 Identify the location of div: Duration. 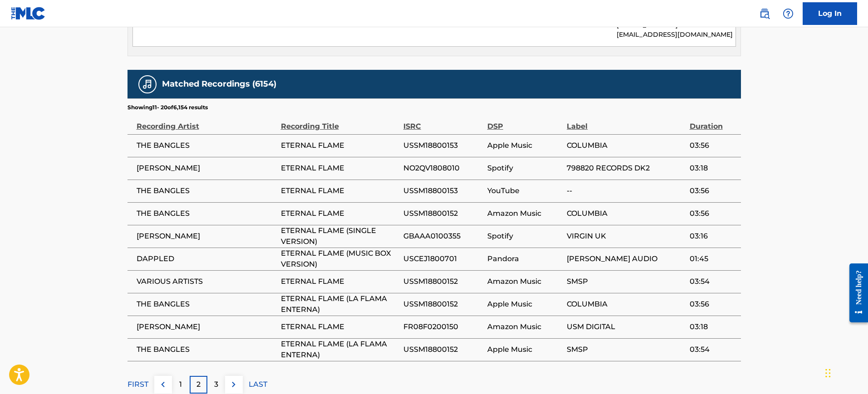
(713, 121).